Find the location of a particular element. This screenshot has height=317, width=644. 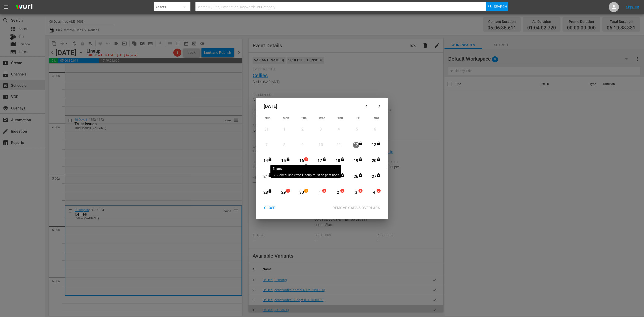

div: 7 is located at coordinates (266, 145).